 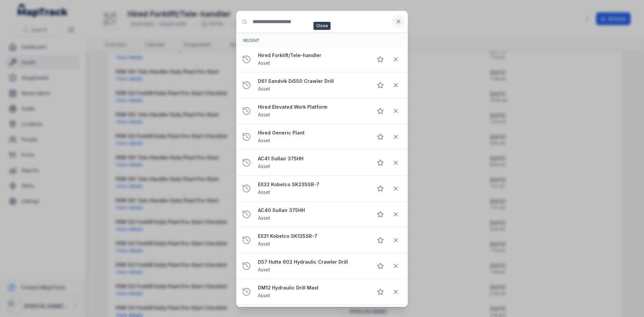 I want to click on a: Hired Generic PlantAsset, so click(x=312, y=137).